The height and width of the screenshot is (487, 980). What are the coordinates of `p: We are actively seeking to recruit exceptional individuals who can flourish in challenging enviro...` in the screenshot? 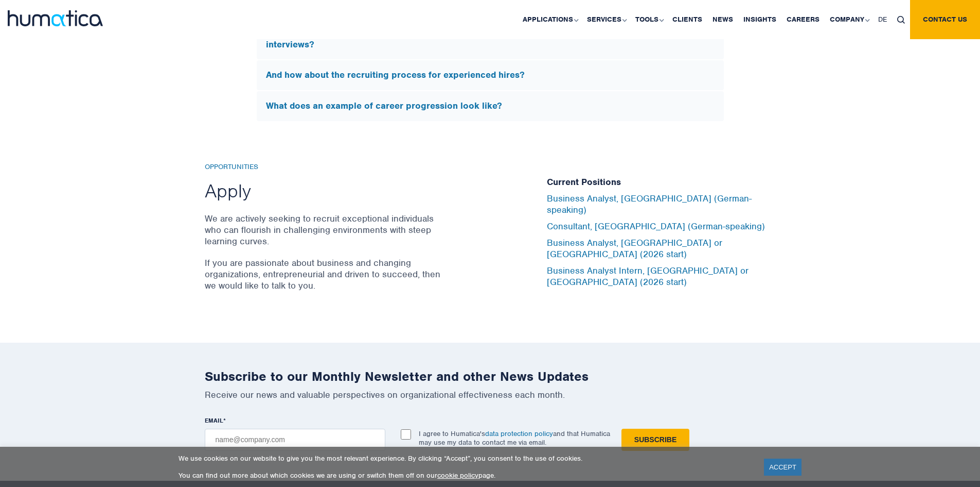 It's located at (324, 230).